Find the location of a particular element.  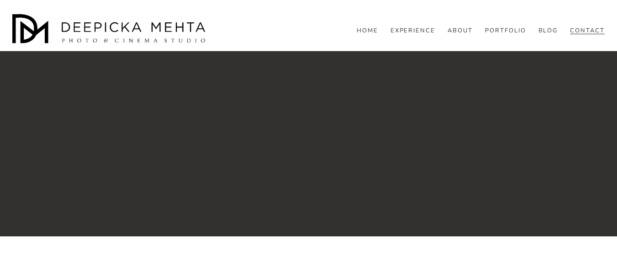

a: CONTACT is located at coordinates (587, 31).